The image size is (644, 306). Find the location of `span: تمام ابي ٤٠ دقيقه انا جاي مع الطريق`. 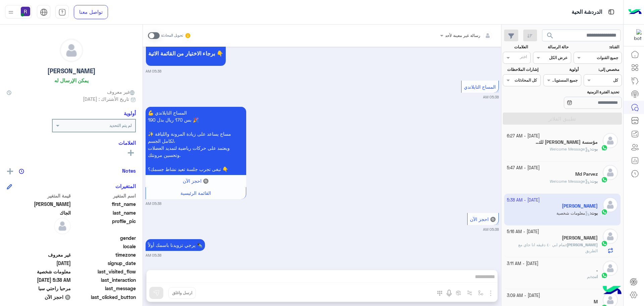

span: تمام ابي ٤٠ دقيقه انا جاي مع الطريق is located at coordinates (558, 247).